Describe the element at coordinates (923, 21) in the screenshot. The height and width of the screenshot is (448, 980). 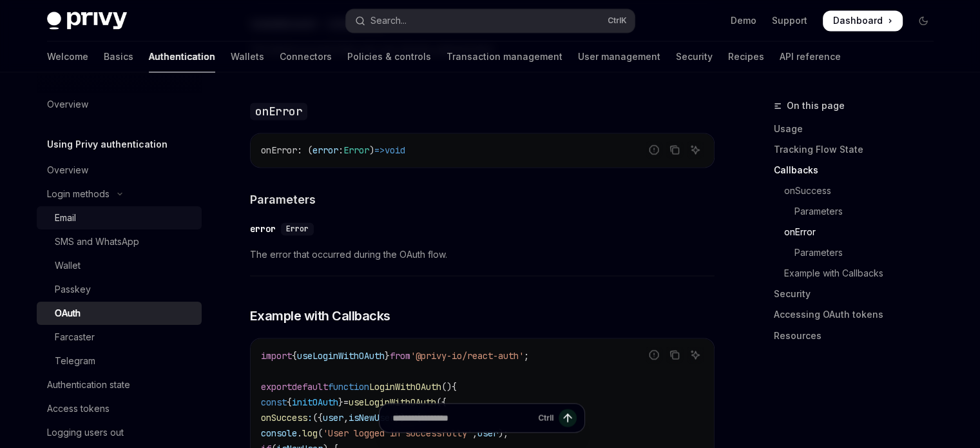
I see `button: Toggle dark mode` at that location.